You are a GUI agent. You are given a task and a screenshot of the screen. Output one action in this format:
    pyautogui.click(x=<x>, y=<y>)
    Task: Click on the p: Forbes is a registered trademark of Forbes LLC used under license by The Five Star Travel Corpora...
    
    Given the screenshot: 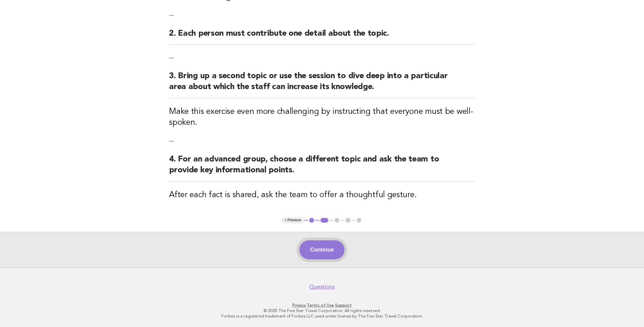 What is the action you would take?
    pyautogui.click(x=322, y=316)
    